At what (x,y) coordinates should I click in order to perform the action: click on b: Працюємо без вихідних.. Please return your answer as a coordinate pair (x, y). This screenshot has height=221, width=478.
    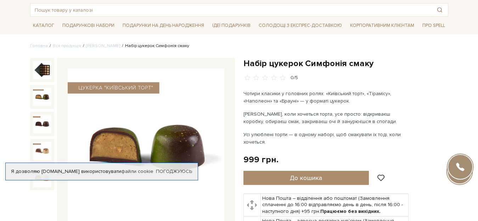
    Looking at the image, I should click on (350, 211).